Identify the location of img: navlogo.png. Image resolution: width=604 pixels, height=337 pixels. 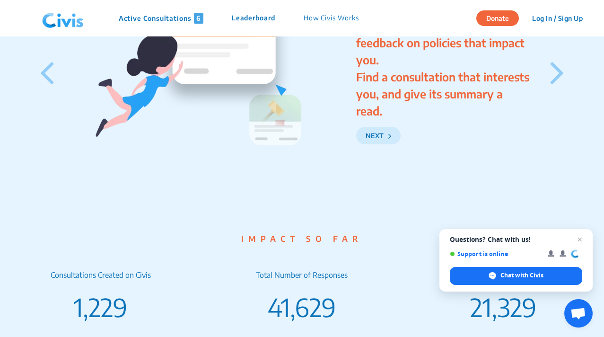
(63, 18).